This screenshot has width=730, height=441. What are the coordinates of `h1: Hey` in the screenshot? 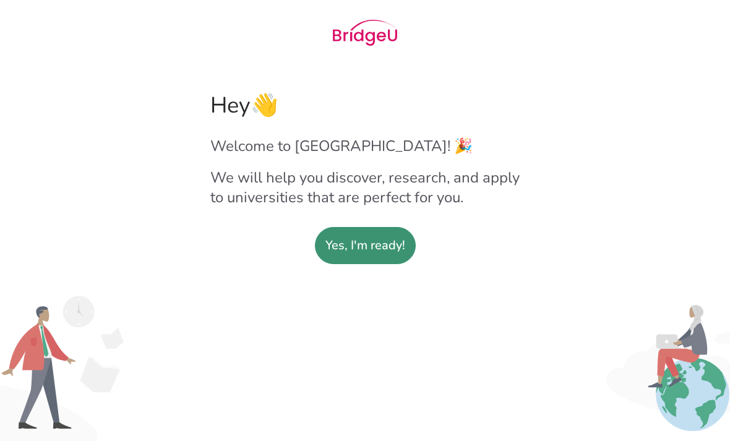 It's located at (365, 105).